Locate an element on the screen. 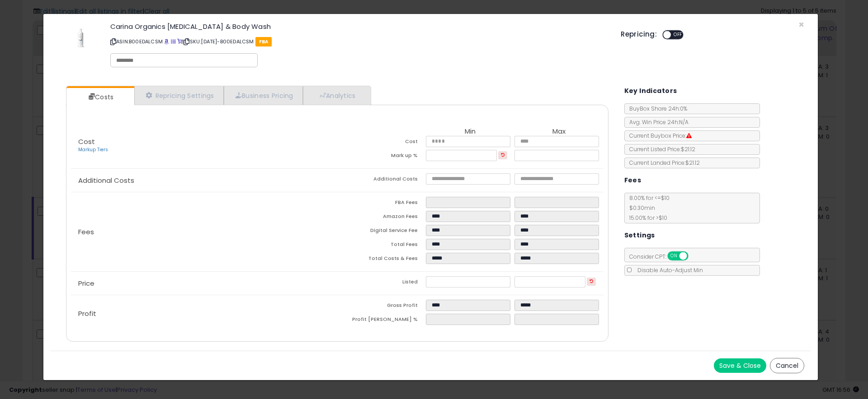 The image size is (868, 399). td: Total Fees is located at coordinates (382, 246).